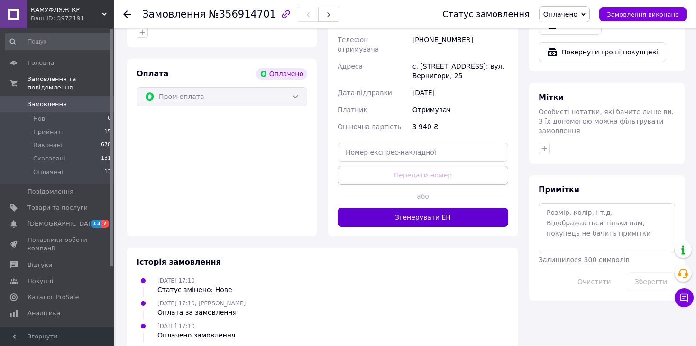 The height and width of the screenshot is (346, 696). What do you see at coordinates (48, 172) in the screenshot?
I see `span: Оплачені` at bounding box center [48, 172].